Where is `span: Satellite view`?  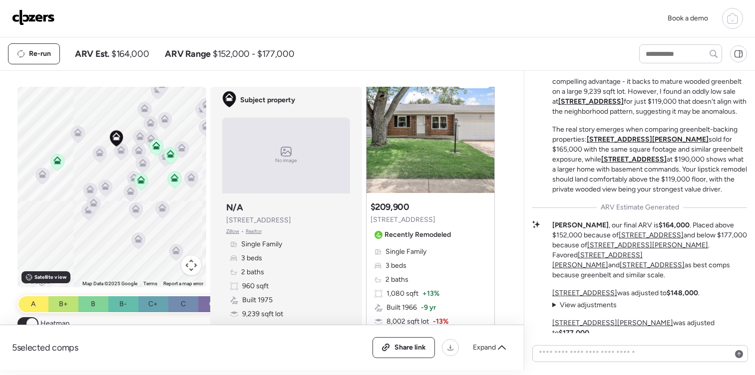 span: Satellite view is located at coordinates (50, 278).